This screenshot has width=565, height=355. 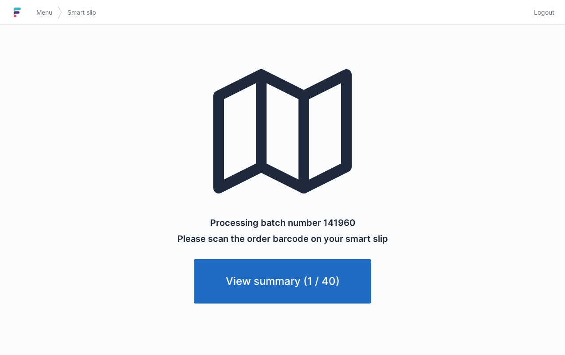 What do you see at coordinates (545, 12) in the screenshot?
I see `span: Logout` at bounding box center [545, 12].